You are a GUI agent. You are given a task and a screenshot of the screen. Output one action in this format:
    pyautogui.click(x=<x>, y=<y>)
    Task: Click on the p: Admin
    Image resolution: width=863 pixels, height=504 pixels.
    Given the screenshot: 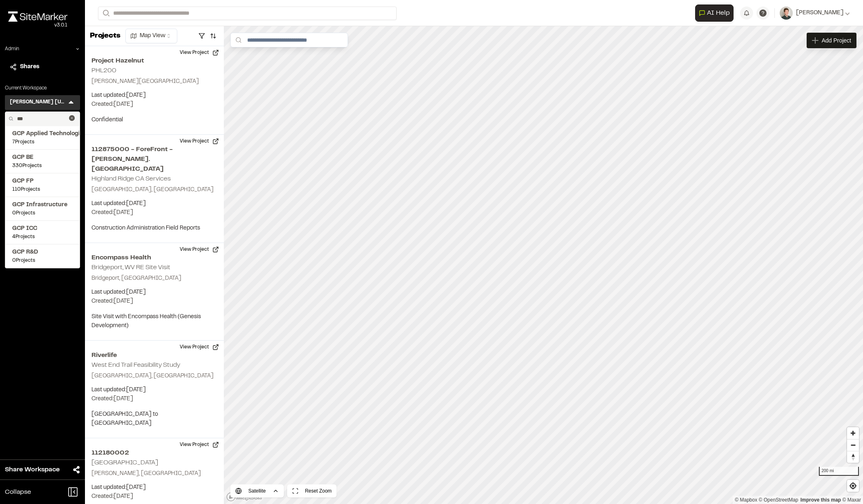 What is the action you would take?
    pyautogui.click(x=12, y=49)
    